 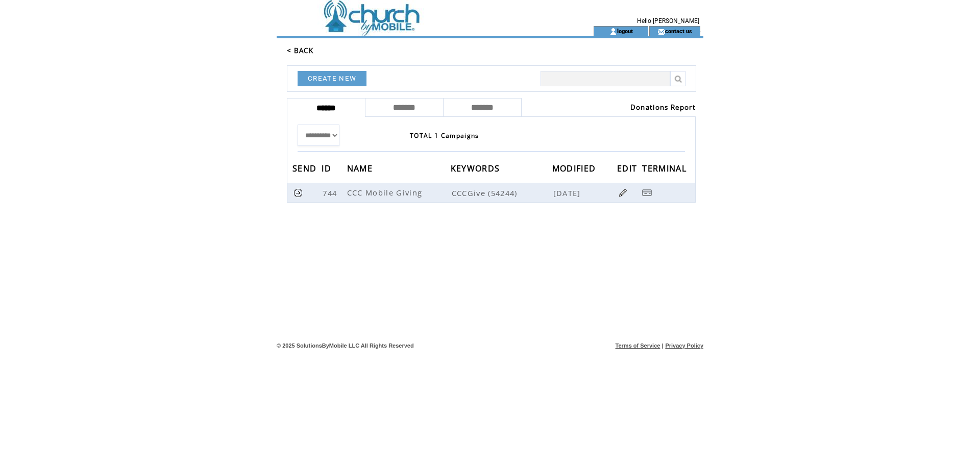 I want to click on a: CREATE NEW, so click(x=332, y=78).